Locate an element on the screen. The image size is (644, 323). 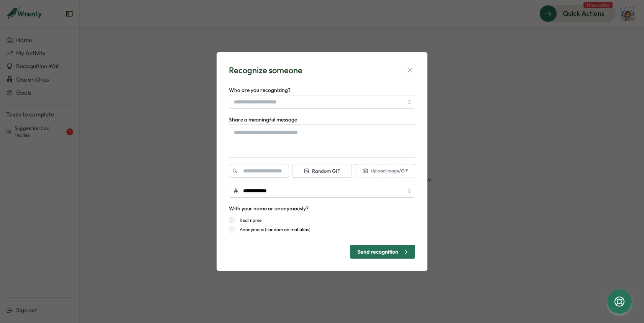
button: Send recognition is located at coordinates (383, 252).